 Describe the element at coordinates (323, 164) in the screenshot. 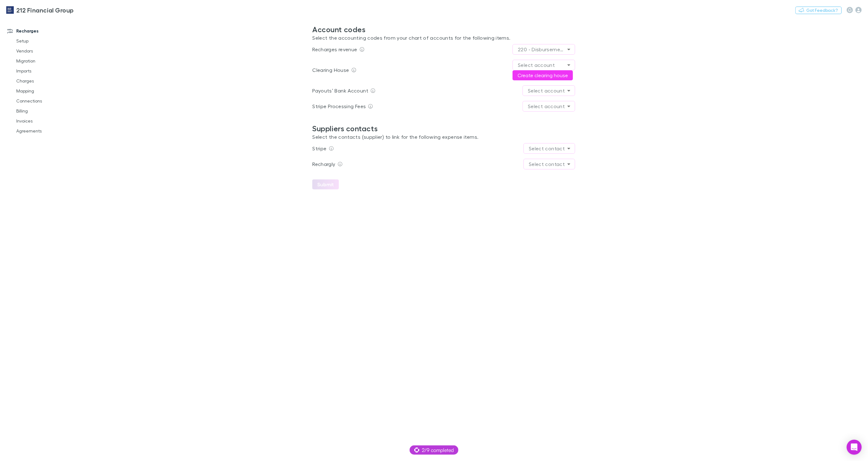

I see `p: Rechargly` at that location.